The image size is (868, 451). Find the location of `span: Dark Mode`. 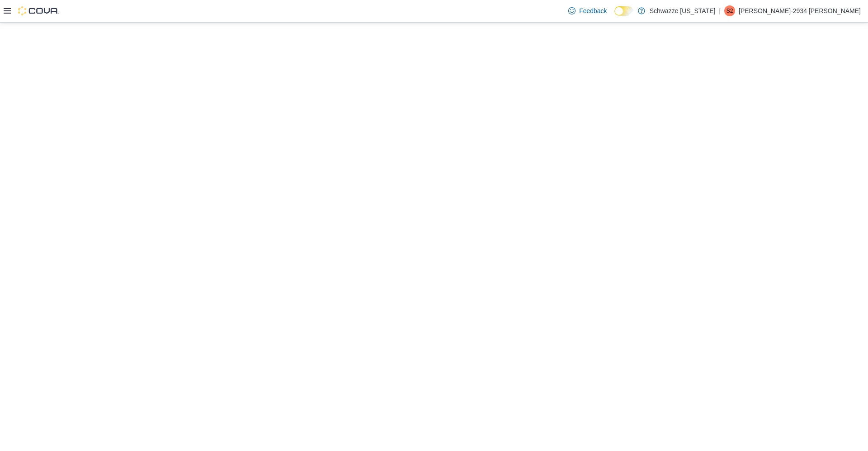

span: Dark Mode is located at coordinates (614, 16).